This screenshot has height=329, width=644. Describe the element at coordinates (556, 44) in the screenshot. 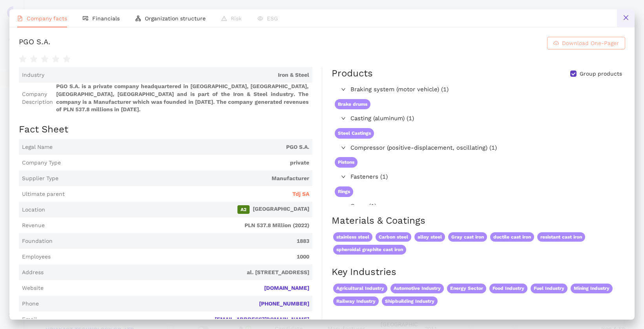

I see `span: cloud-download` at that location.